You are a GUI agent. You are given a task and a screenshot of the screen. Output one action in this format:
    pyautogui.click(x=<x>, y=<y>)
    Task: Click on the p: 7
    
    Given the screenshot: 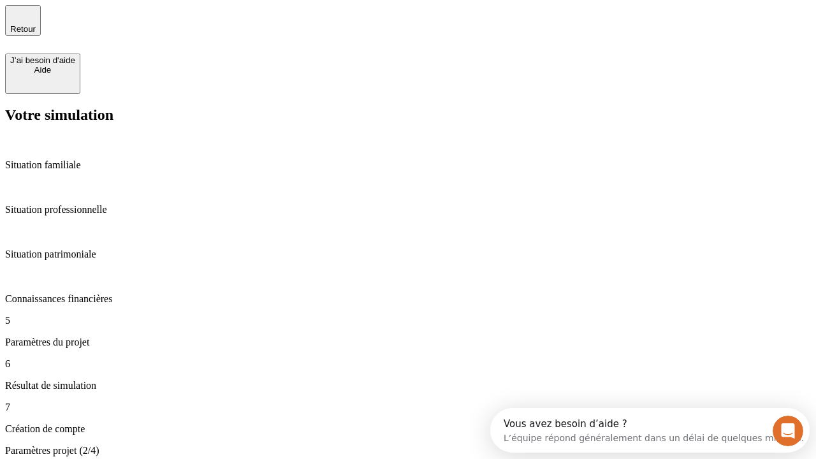 What is the action you would take?
    pyautogui.click(x=408, y=407)
    